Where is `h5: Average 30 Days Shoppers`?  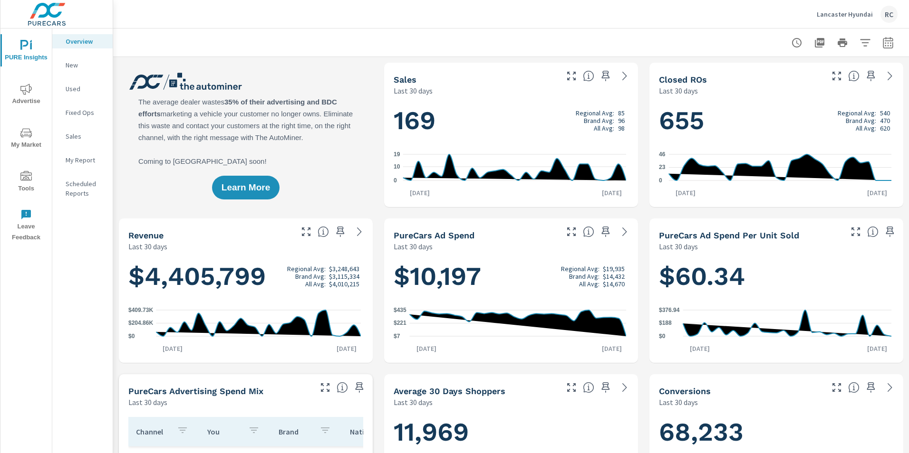
h5: Average 30 Days Shoppers is located at coordinates (449, 391).